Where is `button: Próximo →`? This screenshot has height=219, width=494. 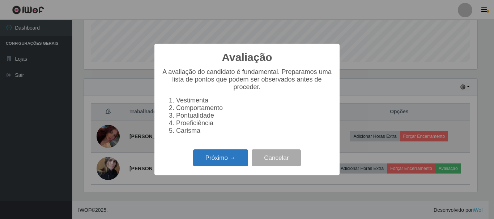 button: Próximo → is located at coordinates (221, 158).